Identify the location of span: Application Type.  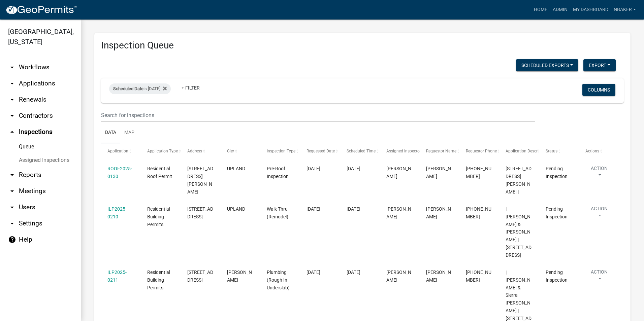
(162, 151).